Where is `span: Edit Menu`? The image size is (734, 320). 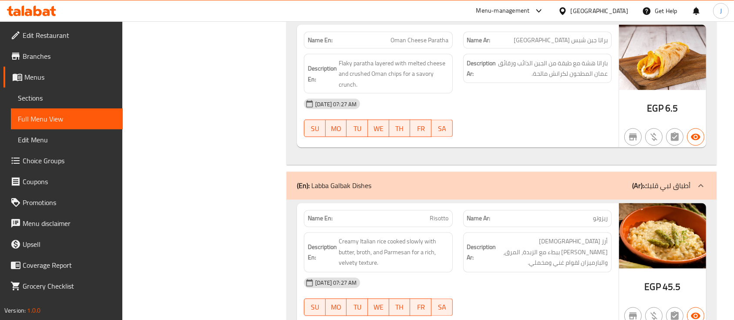
span: Edit Menu is located at coordinates (67, 140).